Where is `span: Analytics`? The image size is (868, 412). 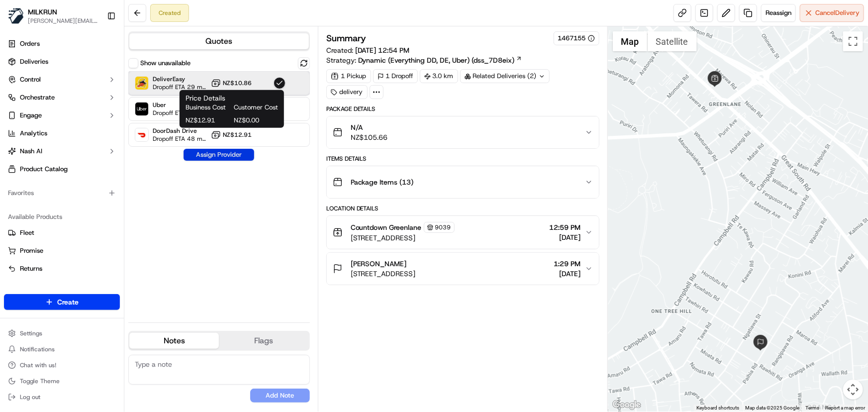 span: Analytics is located at coordinates (33, 133).